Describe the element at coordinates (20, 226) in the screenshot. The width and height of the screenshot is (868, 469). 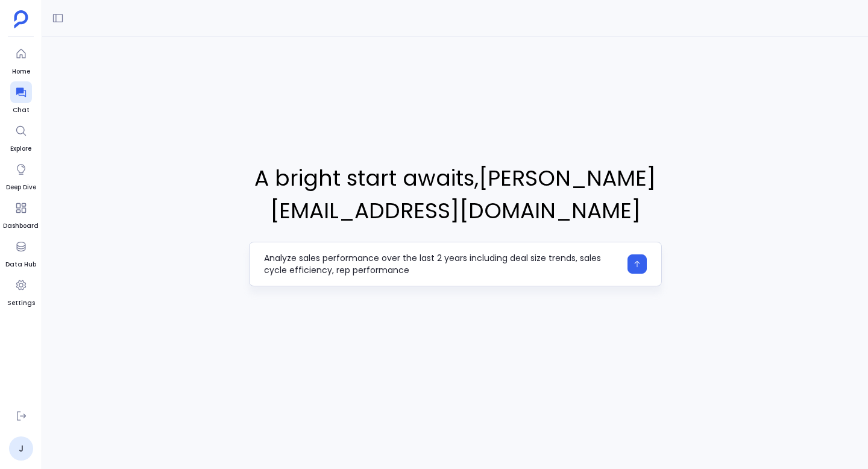
I see `span: Dashboard` at that location.